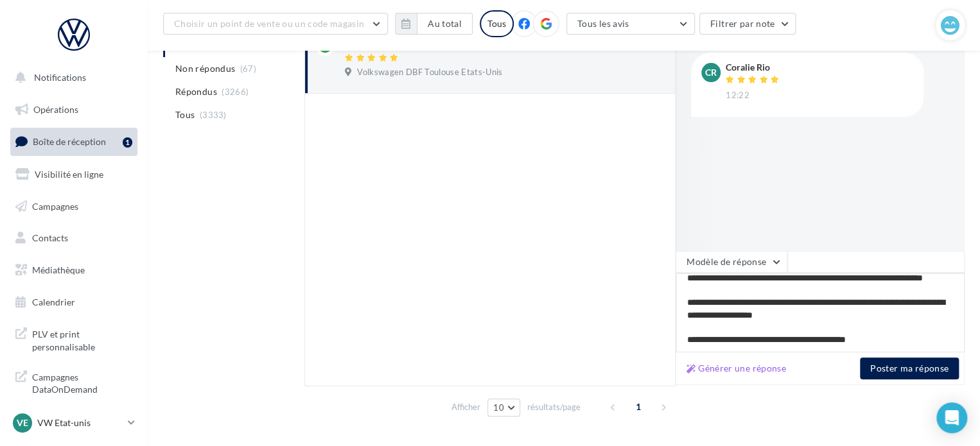  Describe the element at coordinates (196, 92) in the screenshot. I see `span: Répondus` at that location.